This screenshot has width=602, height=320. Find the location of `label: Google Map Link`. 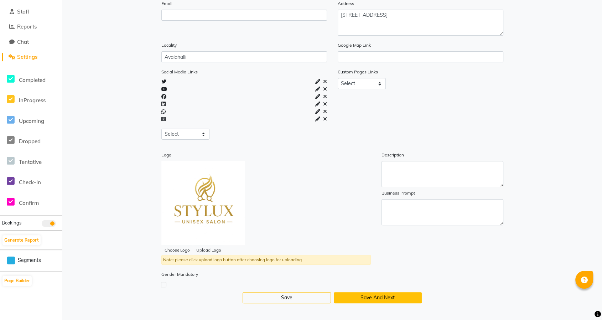

label: Google Map Link is located at coordinates (354, 45).